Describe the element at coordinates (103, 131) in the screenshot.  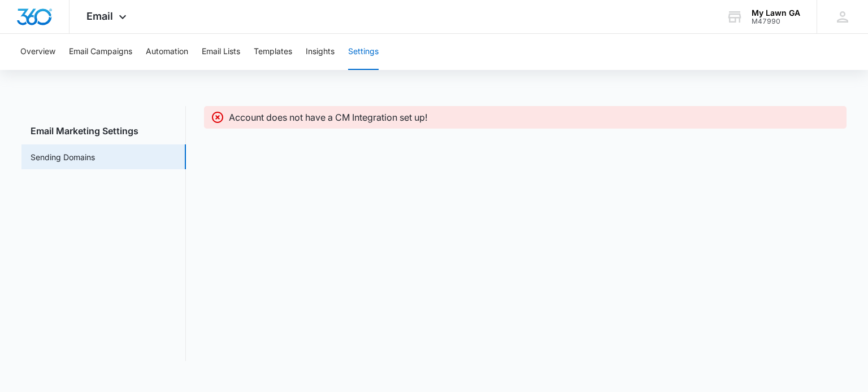
I see `h3: Email Marketing Settings` at that location.